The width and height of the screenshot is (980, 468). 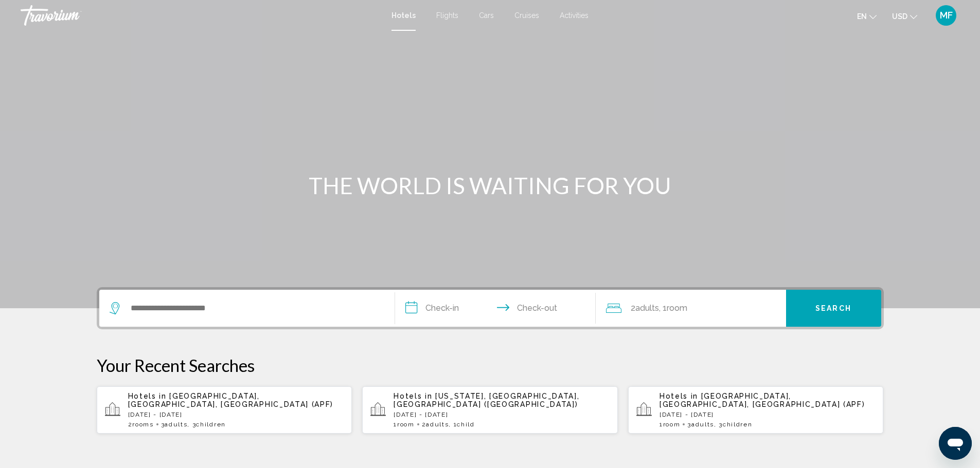 What do you see at coordinates (466, 424) in the screenshot?
I see `span: Child` at bounding box center [466, 424].